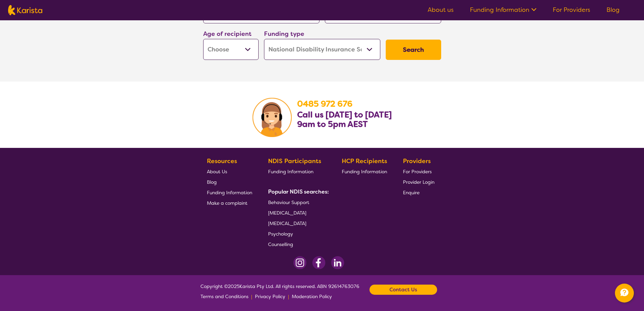 The image size is (644, 311). What do you see at coordinates (297, 234) in the screenshot?
I see `a: Psychology` at bounding box center [297, 234].